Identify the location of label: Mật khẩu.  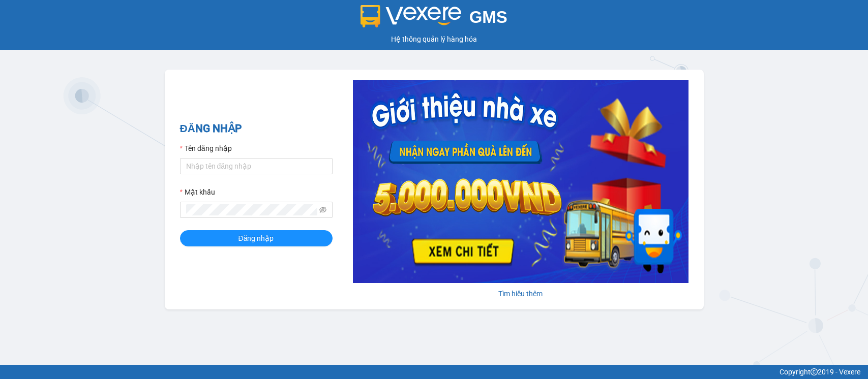
(197, 192).